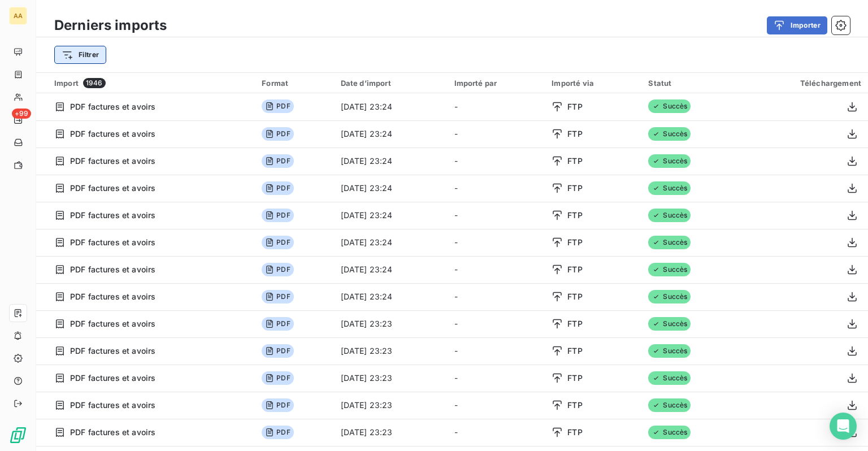 The image size is (868, 451). I want to click on div: Importé par, so click(496, 83).